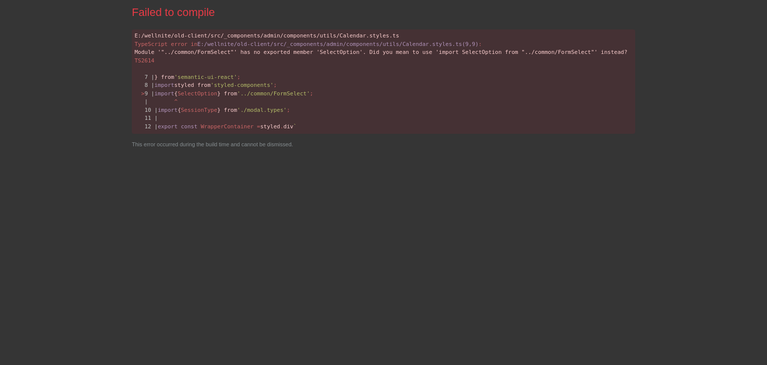 The image size is (767, 365). I want to click on span: 11 |, so click(151, 118).